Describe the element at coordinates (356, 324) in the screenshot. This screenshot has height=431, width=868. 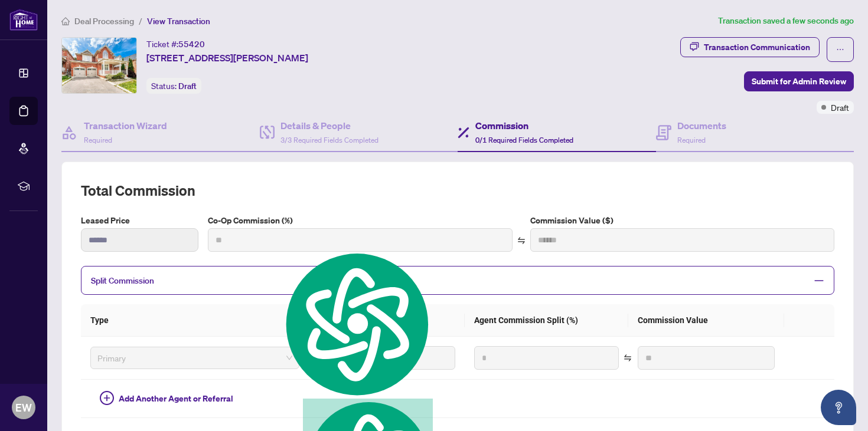
I see `img: logo.svg` at that location.